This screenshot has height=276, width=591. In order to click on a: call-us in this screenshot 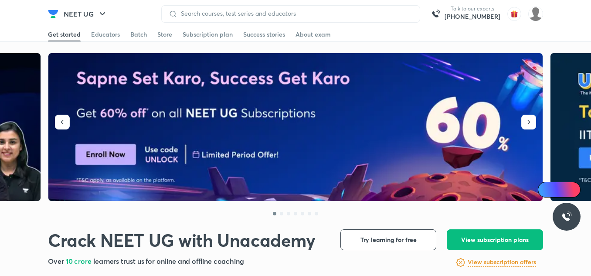, I will do `click(436, 14)`.